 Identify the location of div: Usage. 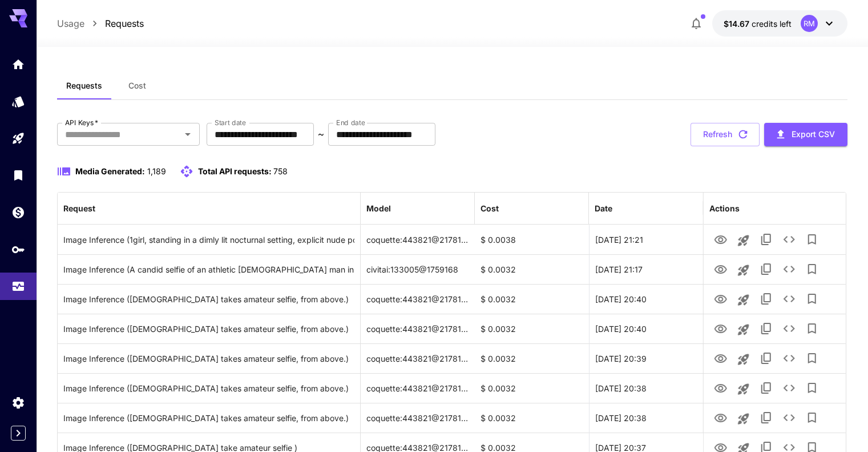
(19, 286).